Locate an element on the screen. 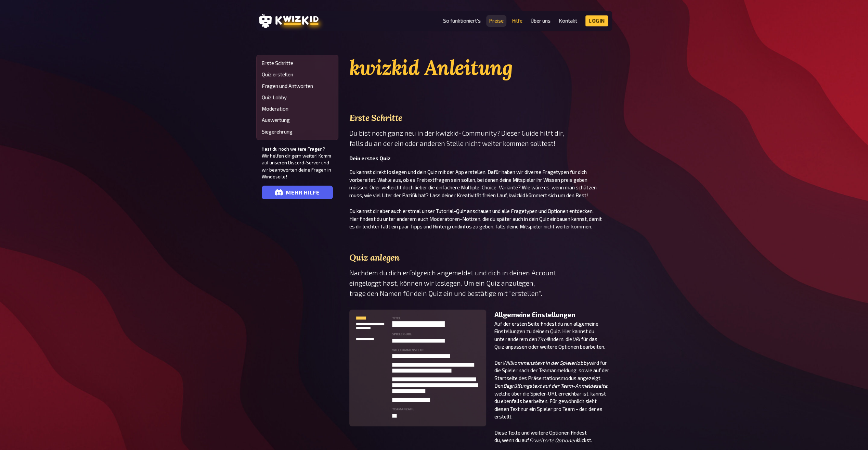 Image resolution: width=868 pixels, height=450 pixels. span: Hast du noch weitere Fragen? Wir helfen dir gern weiter! Komm auf unseren Discord-Server und wir ... is located at coordinates (297, 163).